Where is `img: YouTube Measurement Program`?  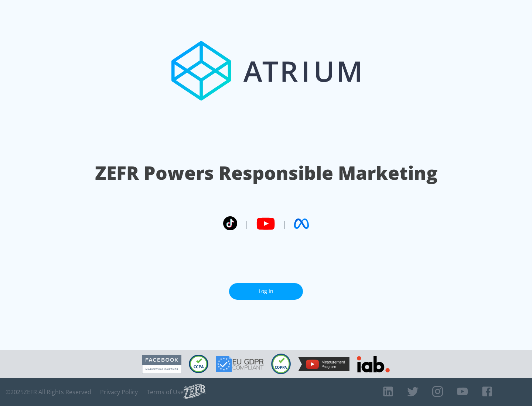
img: YouTube Measurement Program is located at coordinates (323, 364).